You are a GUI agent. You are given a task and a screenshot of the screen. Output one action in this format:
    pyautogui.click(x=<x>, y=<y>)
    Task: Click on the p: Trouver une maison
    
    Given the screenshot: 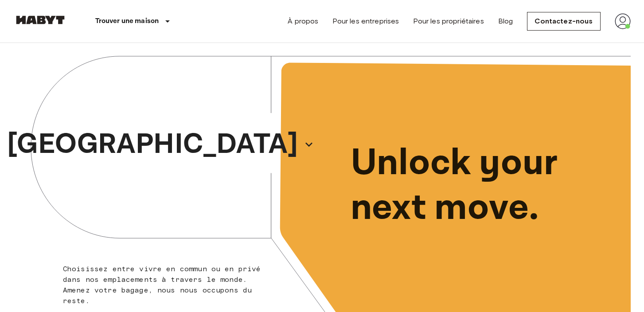 What is the action you would take?
    pyautogui.click(x=127, y=21)
    